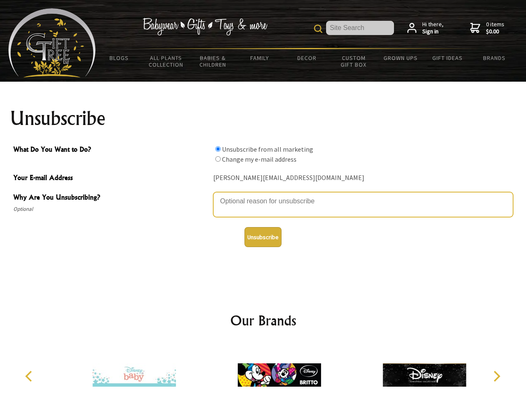 The image size is (526, 400). I want to click on a: Family, so click(260, 58).